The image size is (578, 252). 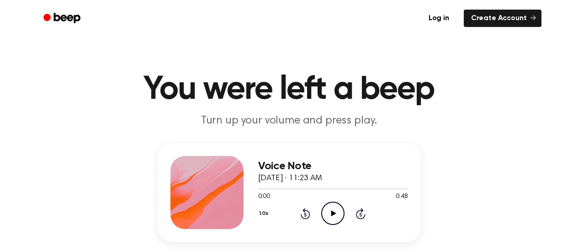 What do you see at coordinates (402, 196) in the screenshot?
I see `span: 0:48` at bounding box center [402, 196].